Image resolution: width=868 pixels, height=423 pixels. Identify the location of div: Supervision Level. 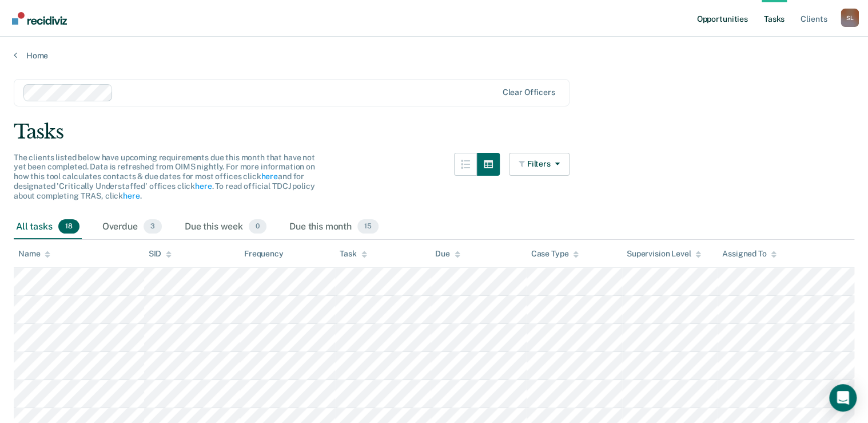
(664, 254).